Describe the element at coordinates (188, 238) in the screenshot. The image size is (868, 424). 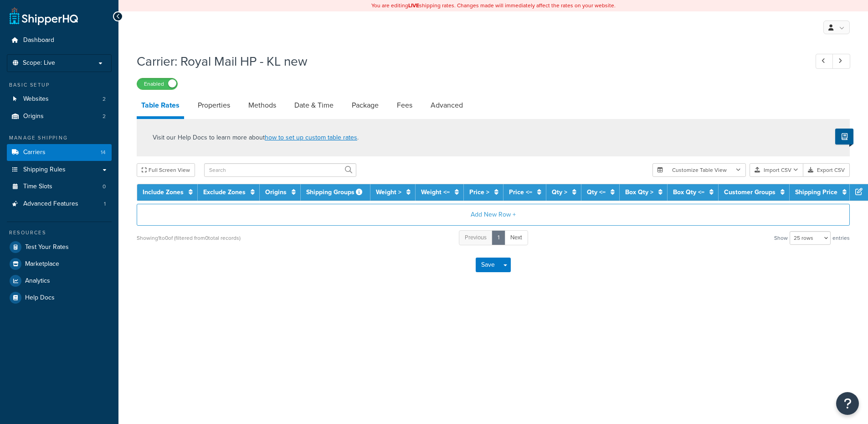
I see `div: Showing 1 to 0 of (filtered from 0 total records)` at that location.